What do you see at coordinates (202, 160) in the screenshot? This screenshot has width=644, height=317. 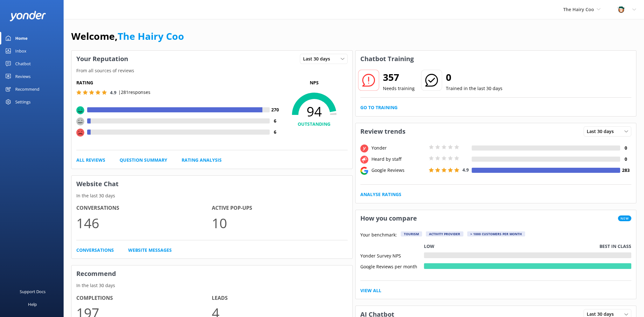 I see `a: Rating Analysis` at bounding box center [202, 160].